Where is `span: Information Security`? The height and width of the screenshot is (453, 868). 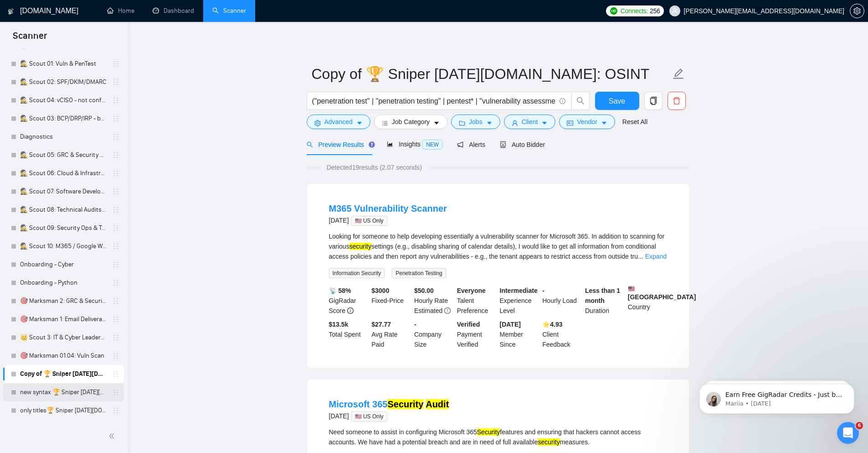
span: Information Security is located at coordinates (357, 273).